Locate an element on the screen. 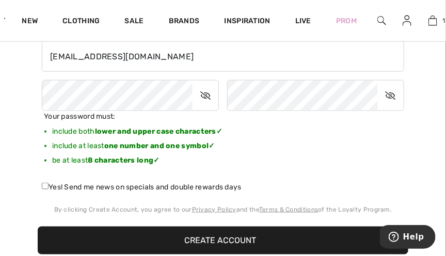 The height and width of the screenshot is (256, 446). span: Your password must: is located at coordinates (80, 116).